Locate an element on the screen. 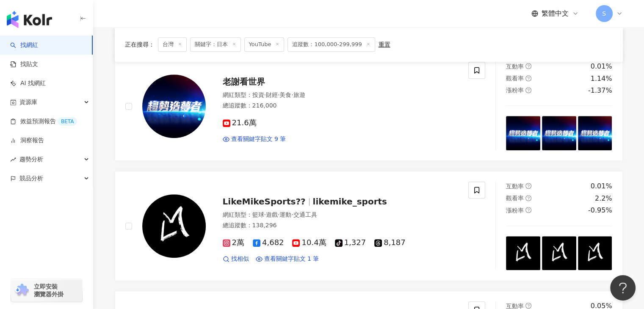 The image size is (644, 309). img: chrome extension is located at coordinates (22, 290).